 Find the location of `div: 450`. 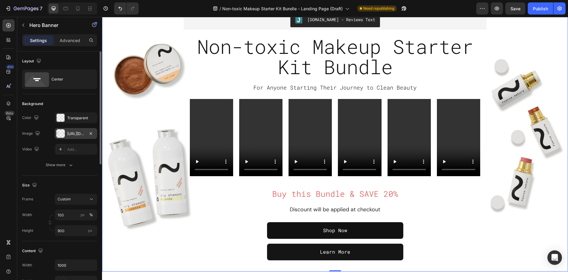

div: 450 is located at coordinates (10, 67).